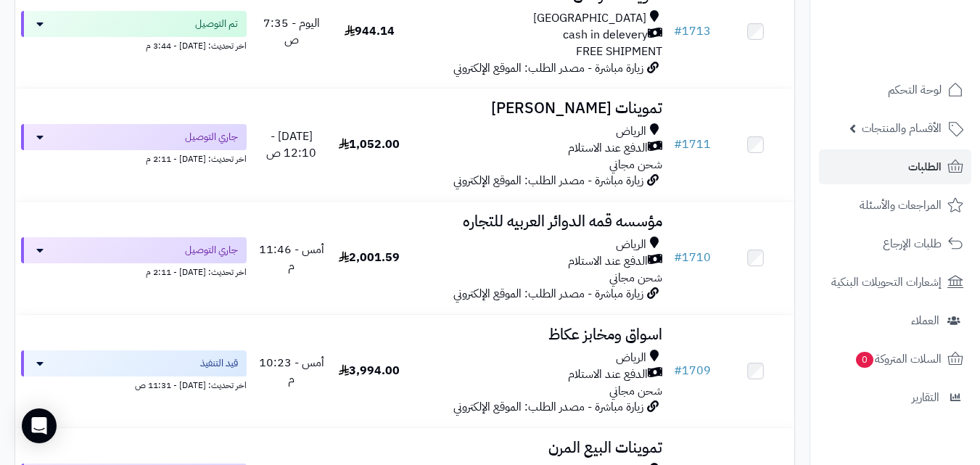 This screenshot has width=980, height=465. I want to click on span: اليوم - 7:35 ص, so click(292, 31).